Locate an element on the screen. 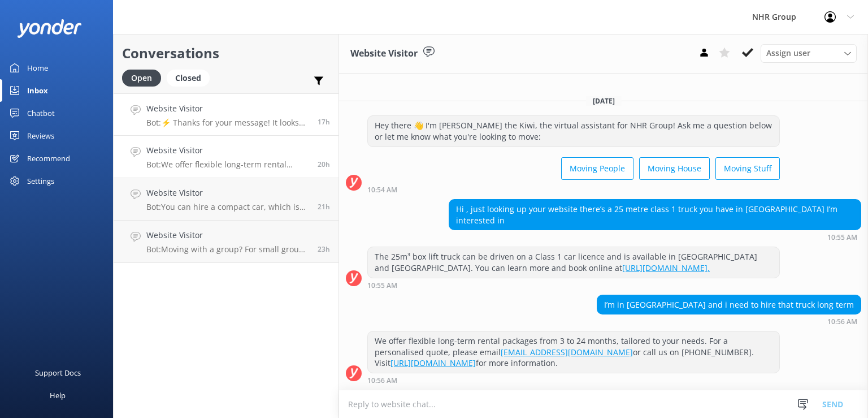 This screenshot has width=868, height=418. a: Open is located at coordinates (144, 78).